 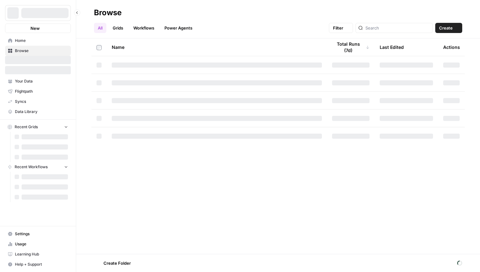 I want to click on span: Your Data, so click(x=41, y=81).